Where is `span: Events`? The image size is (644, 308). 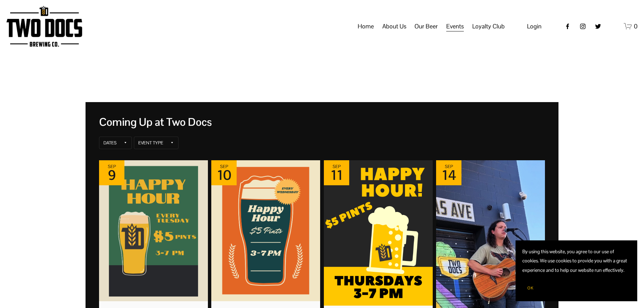
span: Events is located at coordinates (455, 26).